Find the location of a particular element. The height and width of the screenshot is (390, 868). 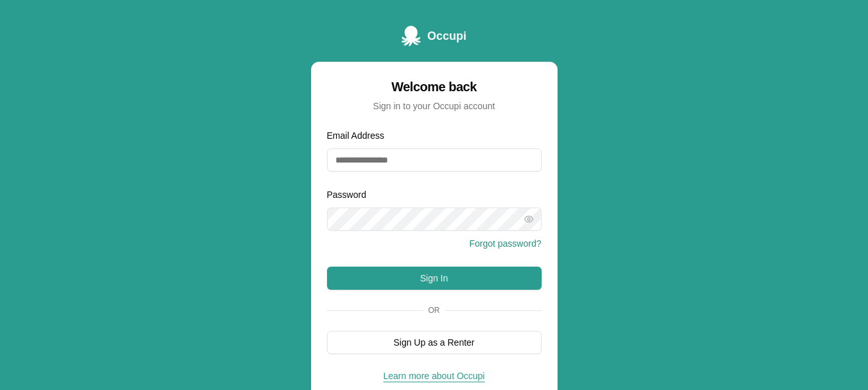

button: Sign Up as a Renter is located at coordinates (434, 342).